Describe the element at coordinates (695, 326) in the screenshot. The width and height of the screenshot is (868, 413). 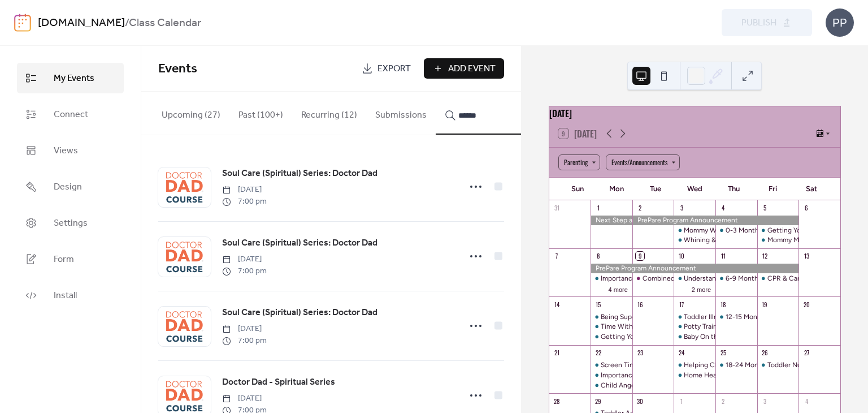
I see `div: Potty Training & Fighting the Impulse to Spend` at that location.